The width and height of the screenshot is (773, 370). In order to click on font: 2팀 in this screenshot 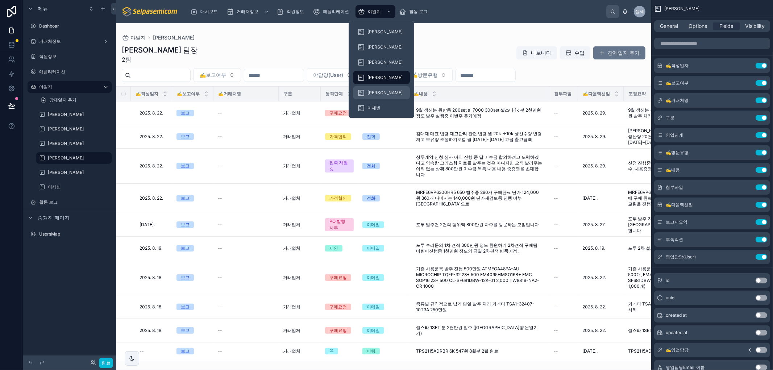, I will do `click(127, 59)`.